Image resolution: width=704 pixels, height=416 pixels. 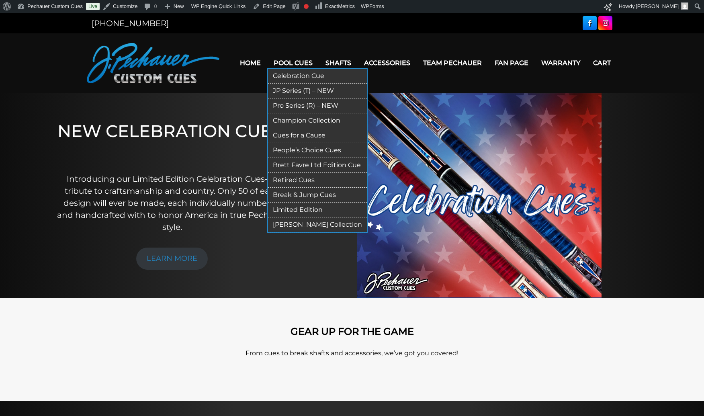 I want to click on a: Live, so click(x=93, y=6).